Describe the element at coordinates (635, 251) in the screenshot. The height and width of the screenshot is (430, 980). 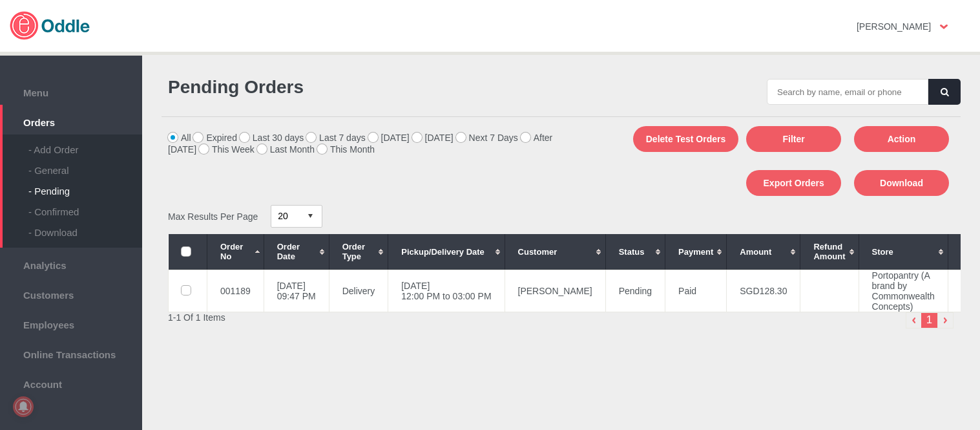
I see `th: Status` at that location.